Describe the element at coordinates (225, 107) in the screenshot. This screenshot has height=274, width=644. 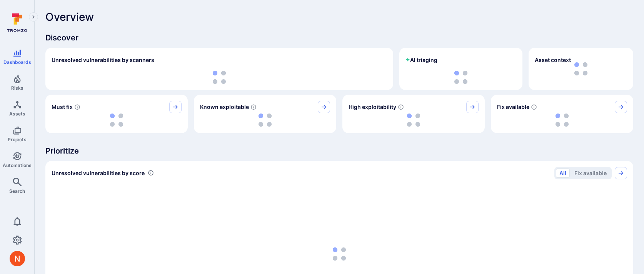
I see `span: Known exploitable` at that location.